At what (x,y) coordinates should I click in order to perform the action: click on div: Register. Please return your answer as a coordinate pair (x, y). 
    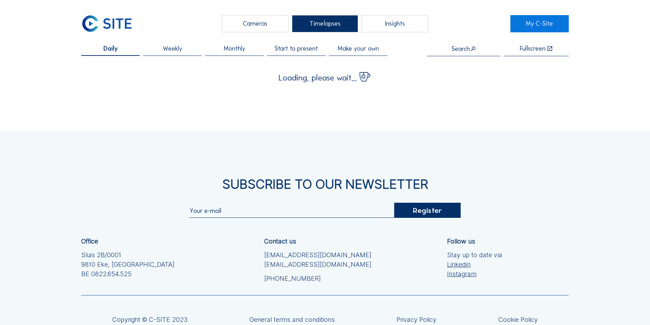
    Looking at the image, I should click on (427, 210).